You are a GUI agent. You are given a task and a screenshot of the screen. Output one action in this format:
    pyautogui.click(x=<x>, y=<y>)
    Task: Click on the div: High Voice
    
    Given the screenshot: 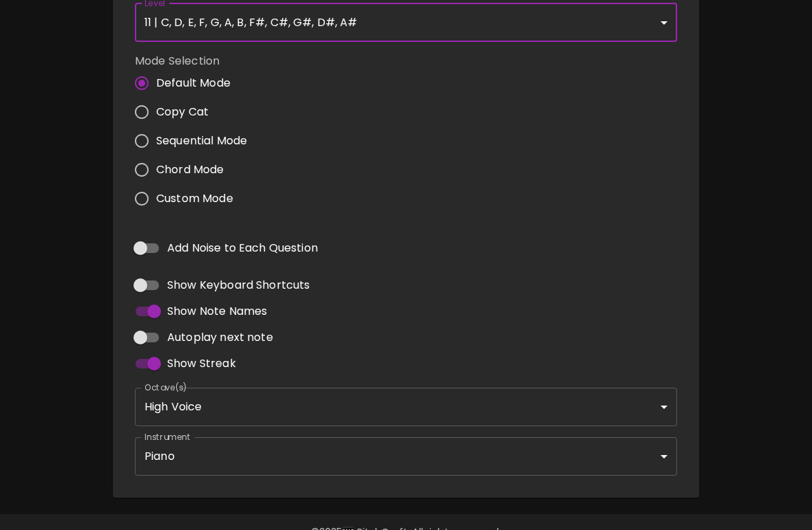 What is the action you would take?
    pyautogui.click(x=406, y=408)
    